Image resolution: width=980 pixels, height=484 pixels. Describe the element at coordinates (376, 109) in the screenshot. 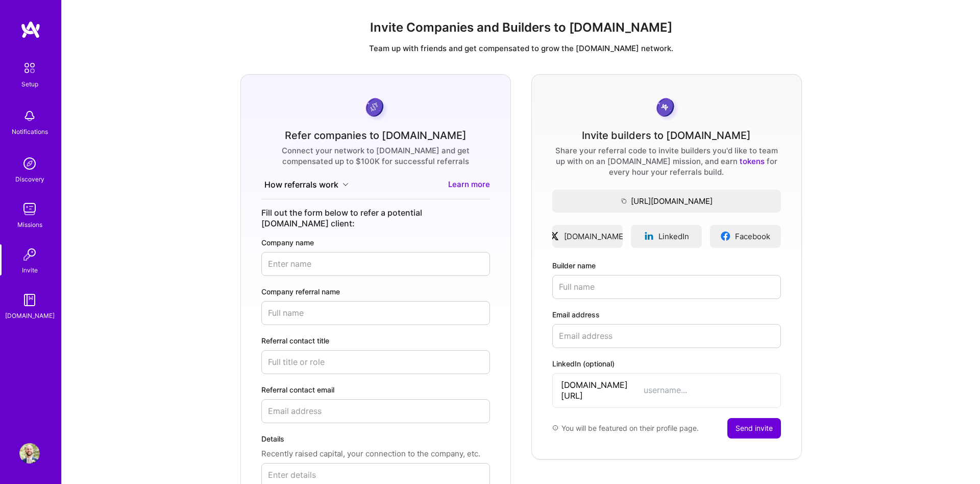

I see `img: purpleCoin` at that location.